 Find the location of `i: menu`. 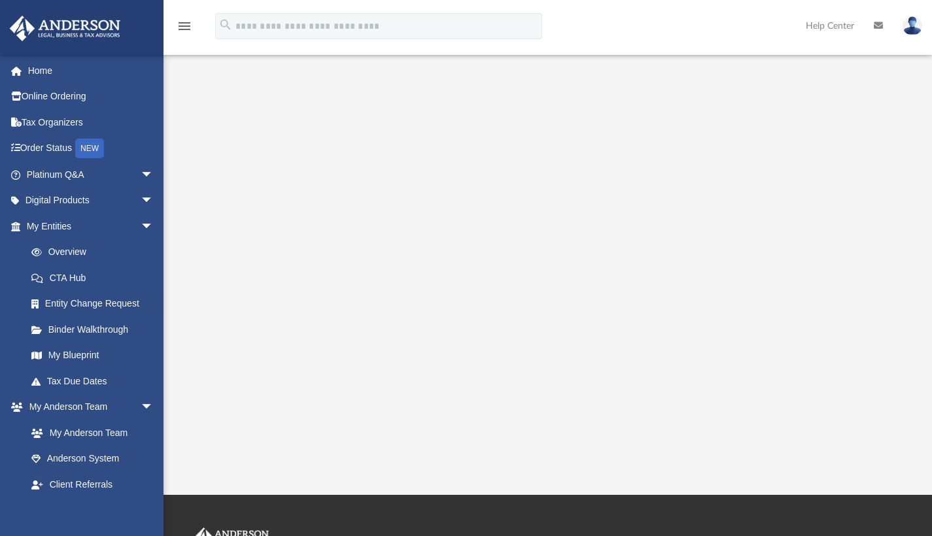

i: menu is located at coordinates (184, 26).